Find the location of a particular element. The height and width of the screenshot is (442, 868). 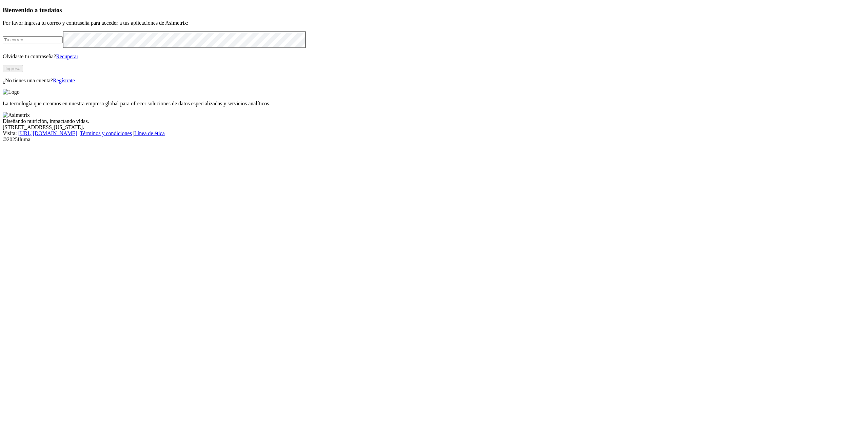

div: © 2025 Iluma is located at coordinates (434, 140).